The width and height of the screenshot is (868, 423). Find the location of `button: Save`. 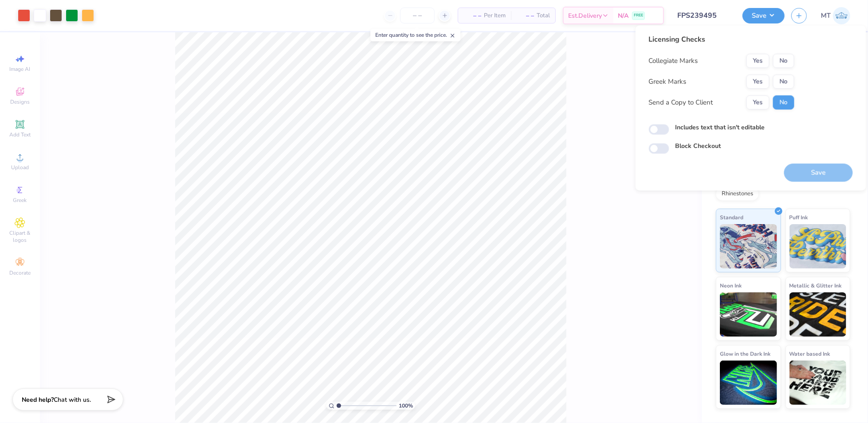

button: Save is located at coordinates (764, 15).